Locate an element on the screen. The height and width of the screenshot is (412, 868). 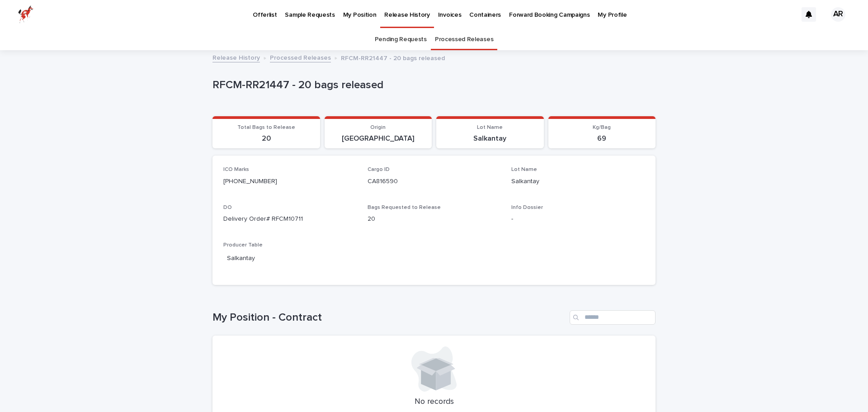
input: Search is located at coordinates (612, 318).